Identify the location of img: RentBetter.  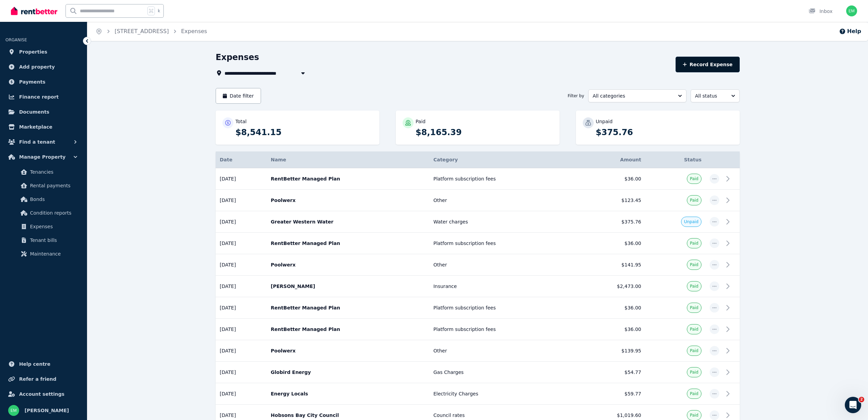
(34, 11).